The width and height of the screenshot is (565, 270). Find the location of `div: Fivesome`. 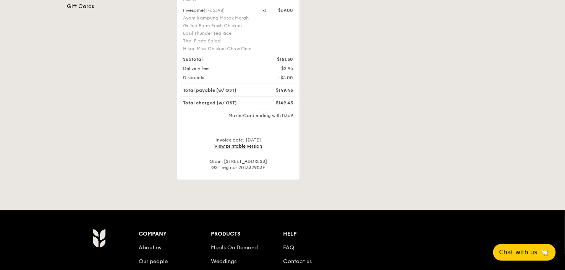

div: Fivesome is located at coordinates (219, 10).